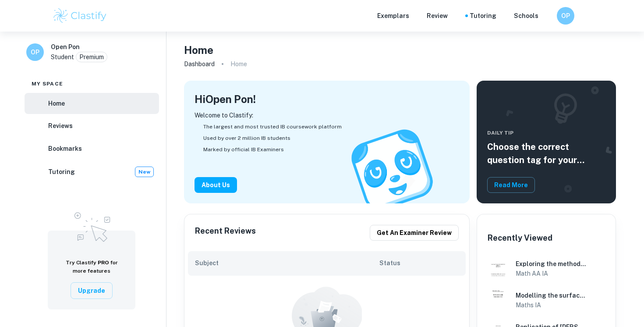 This screenshot has height=327, width=644. Describe the element at coordinates (225, 233) in the screenshot. I see `h6: Recent Reviews` at that location.